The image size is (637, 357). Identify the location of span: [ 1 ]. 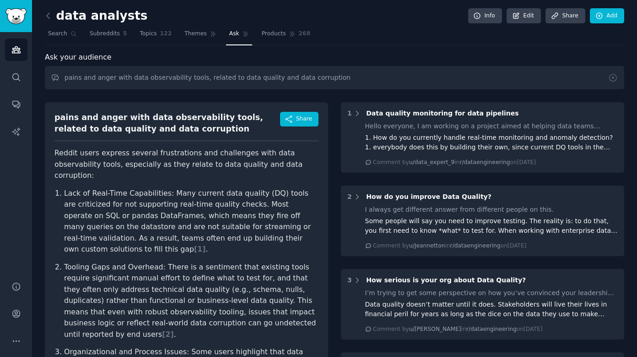
(200, 249).